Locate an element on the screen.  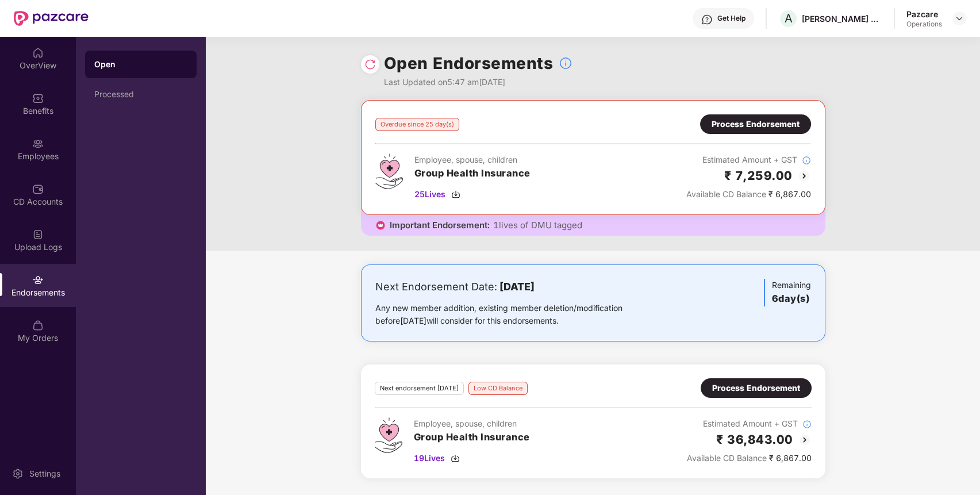
img: svg+xml;base64,PHN2ZyBpZD0iUmVsb2FkLTMyeDMyIiB4bWxucz0iaHR0cDovL3d3dy53My5vcmcvMjAwMC9zdmciIHdpZH... is located at coordinates (370, 64).